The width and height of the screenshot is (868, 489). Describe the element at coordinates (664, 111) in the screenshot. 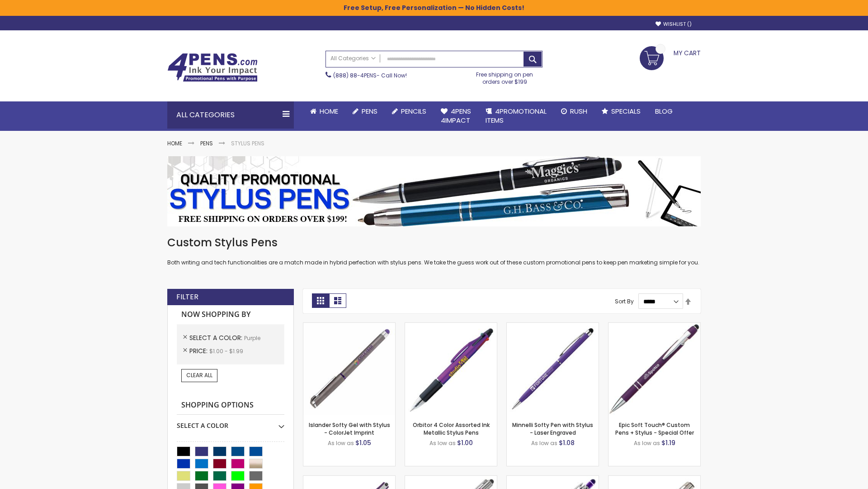

I see `span: Blog` at that location.